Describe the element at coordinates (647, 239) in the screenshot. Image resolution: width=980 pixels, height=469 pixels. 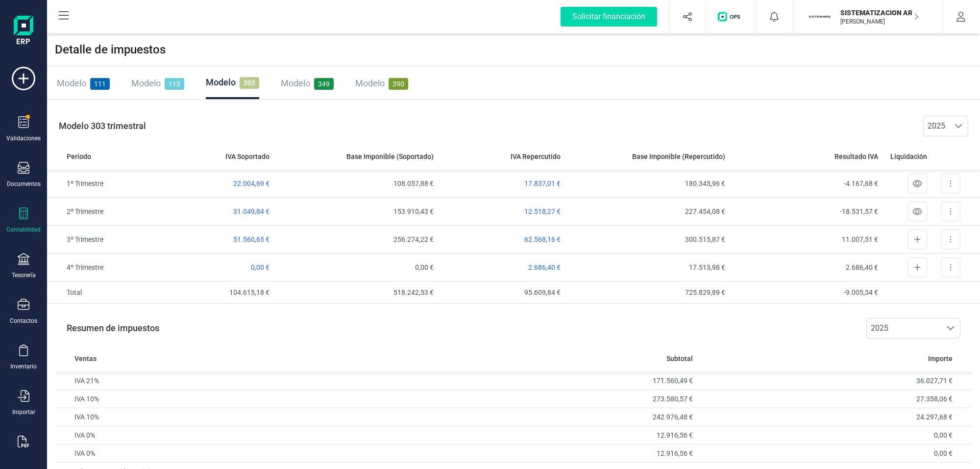
I see `td: 300.515,87 €` at that location.